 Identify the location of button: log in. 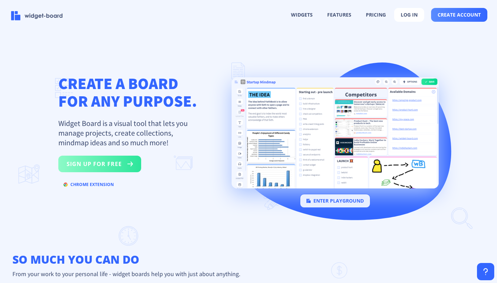
(409, 15).